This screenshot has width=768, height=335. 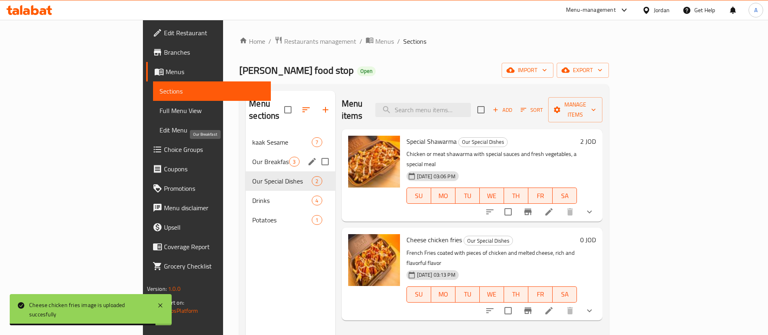 I want to click on nav: breadcrumb, so click(x=424, y=41).